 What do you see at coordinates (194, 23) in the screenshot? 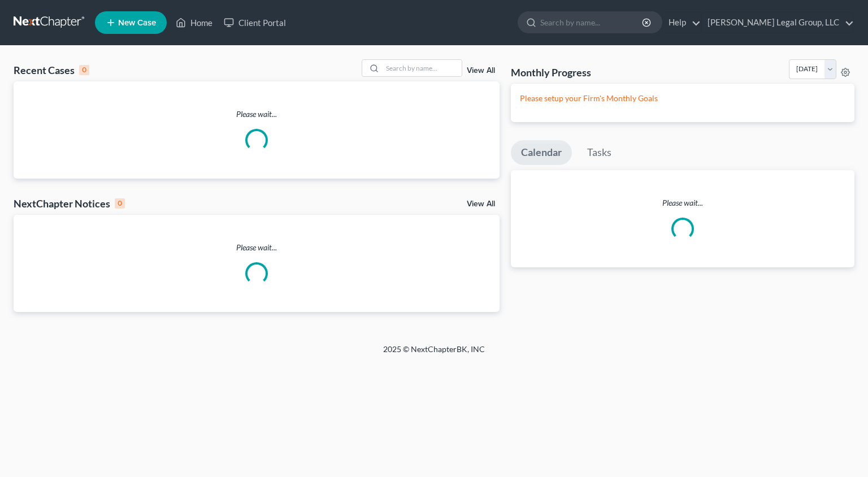
I see `a: Home` at bounding box center [194, 23].